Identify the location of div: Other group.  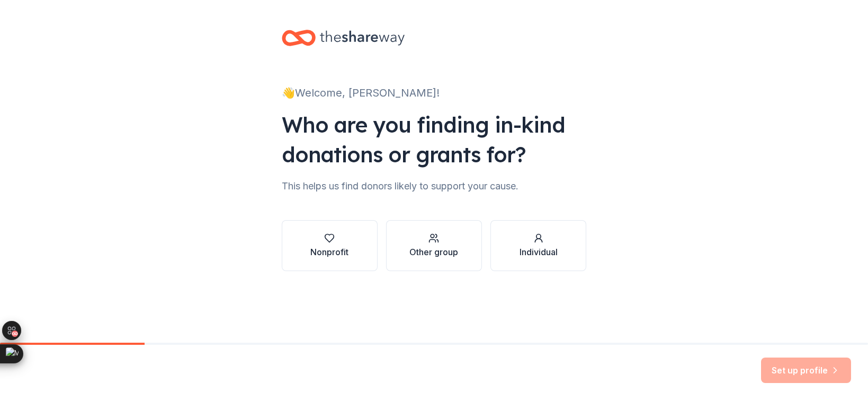
(434, 251).